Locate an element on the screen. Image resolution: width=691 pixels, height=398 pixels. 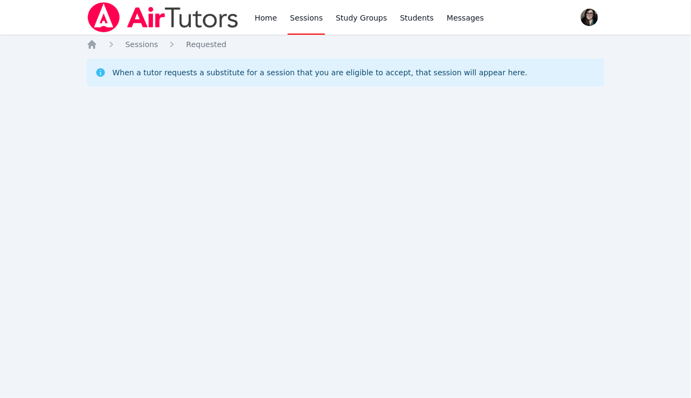
nav: Breadcrumb is located at coordinates (346, 44).